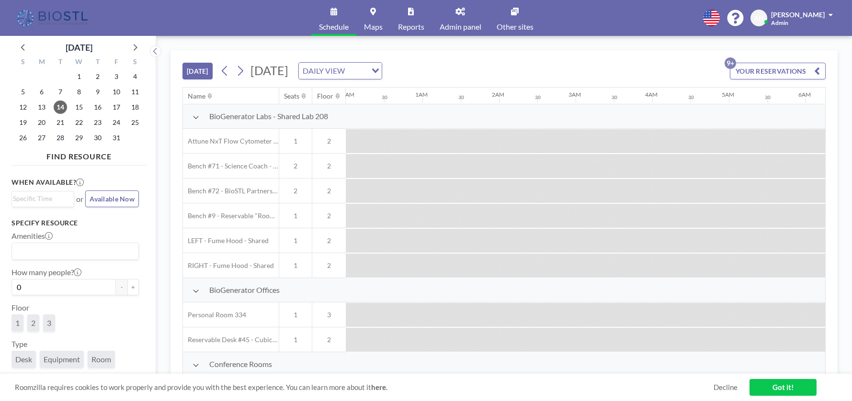 This screenshot has width=852, height=401. What do you see at coordinates (226, 241) in the screenshot?
I see `span: LEFT - Fume Hood - Shared` at bounding box center [226, 241].